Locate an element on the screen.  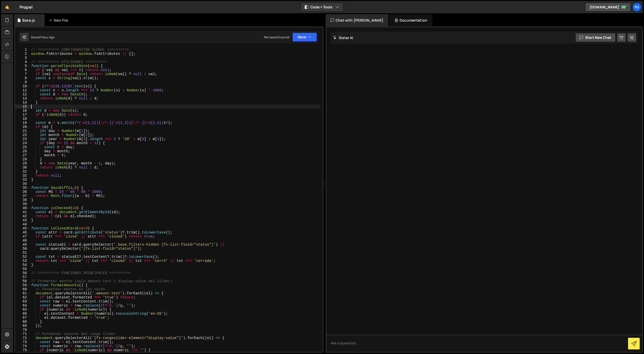
div: 8 is located at coordinates (23, 78).